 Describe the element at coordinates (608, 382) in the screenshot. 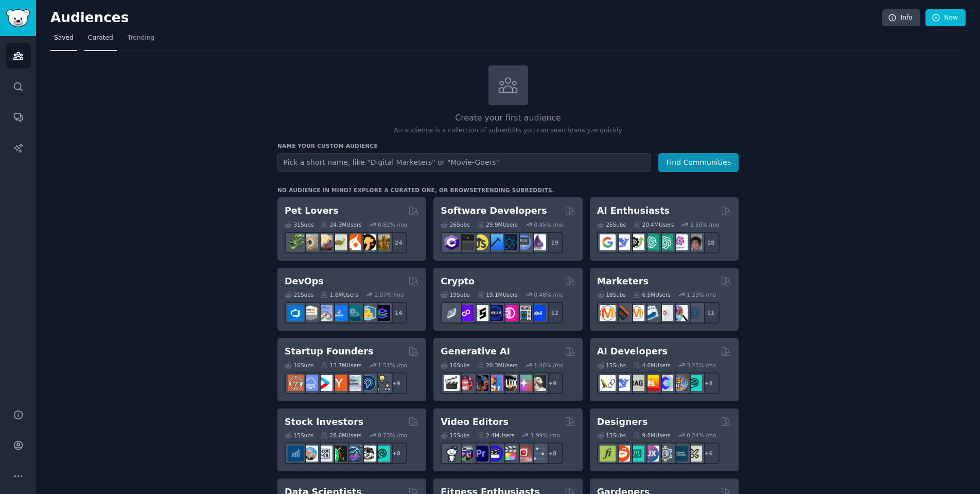

I see `img: LangChain` at that location.